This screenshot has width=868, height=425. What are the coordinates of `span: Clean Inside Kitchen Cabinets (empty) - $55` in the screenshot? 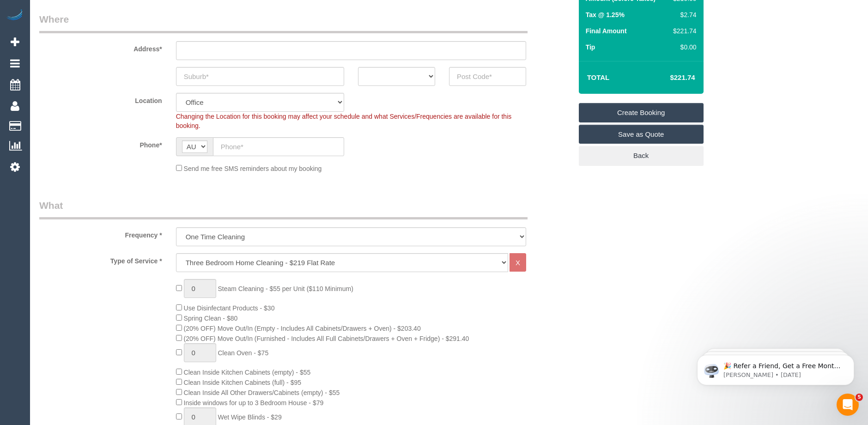 It's located at (247, 373).